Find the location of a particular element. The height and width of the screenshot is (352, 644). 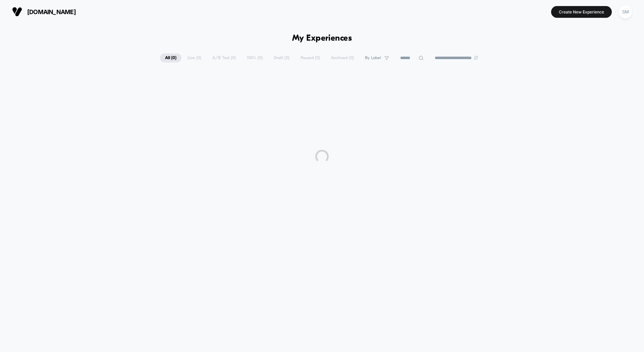

div: SM is located at coordinates (625, 12).